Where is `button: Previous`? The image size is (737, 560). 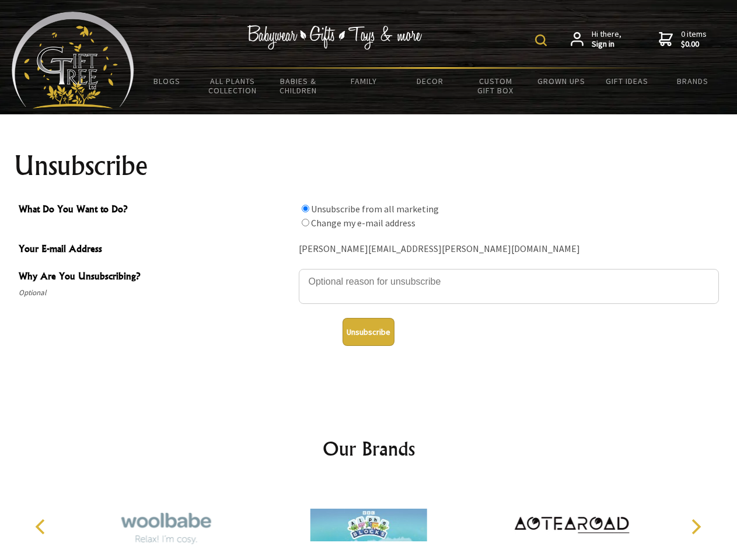 button: Previous is located at coordinates (42, 527).